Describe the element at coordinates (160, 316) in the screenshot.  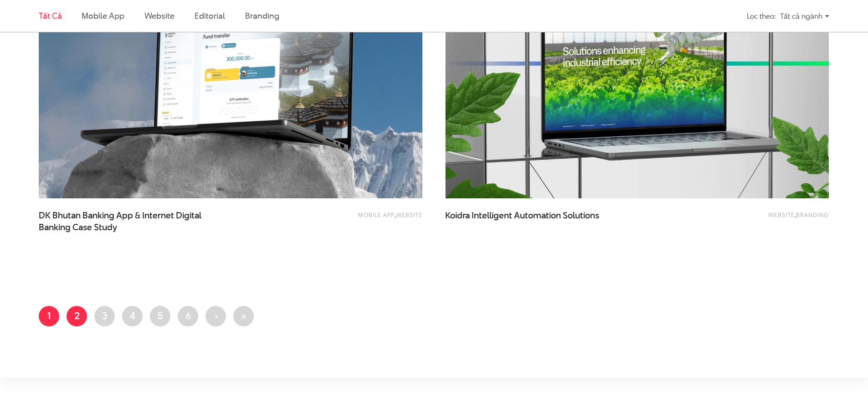
I see `a: 5` at that location.